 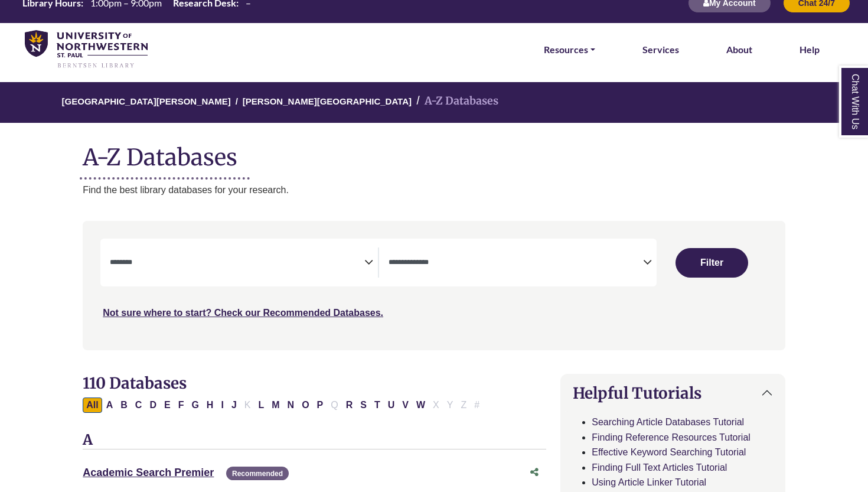 What do you see at coordinates (148, 473) in the screenshot?
I see `a: Academic Search Premier` at bounding box center [148, 473].